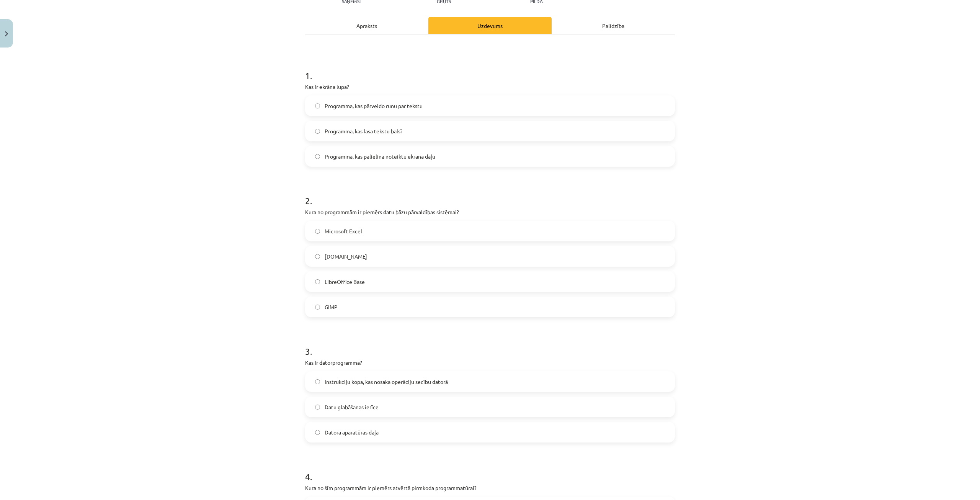  I want to click on span: Programma, kas palielina noteiktu ekrāna daļu, so click(379, 157).